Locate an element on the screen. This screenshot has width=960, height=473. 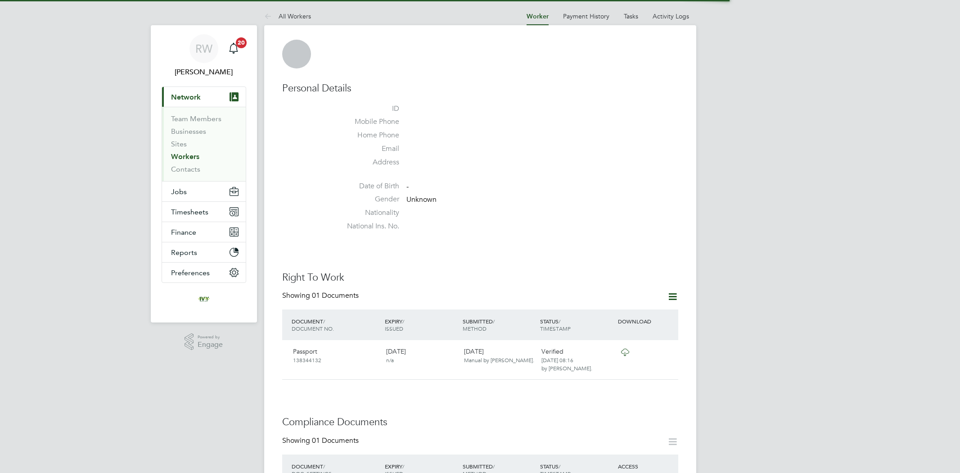
span: Rob Winchle is located at coordinates (204, 72).